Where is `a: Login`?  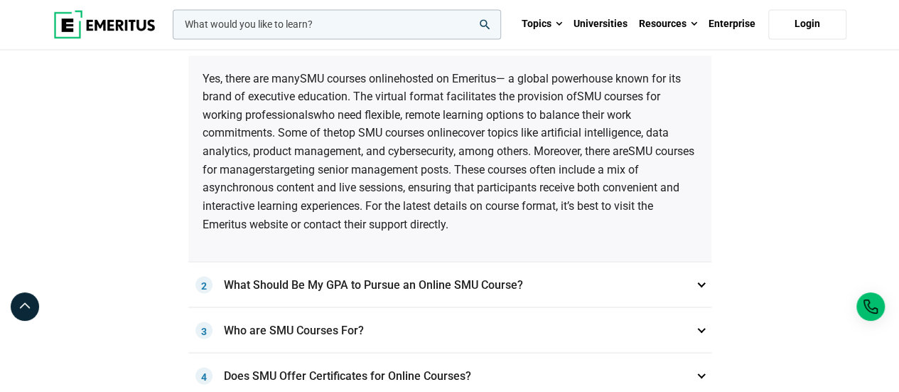
a: Login is located at coordinates (807, 24).